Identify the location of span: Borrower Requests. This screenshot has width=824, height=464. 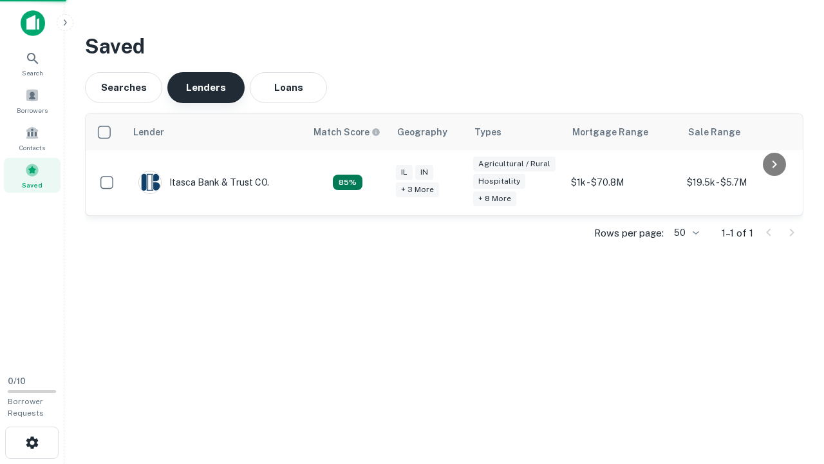
(26, 407).